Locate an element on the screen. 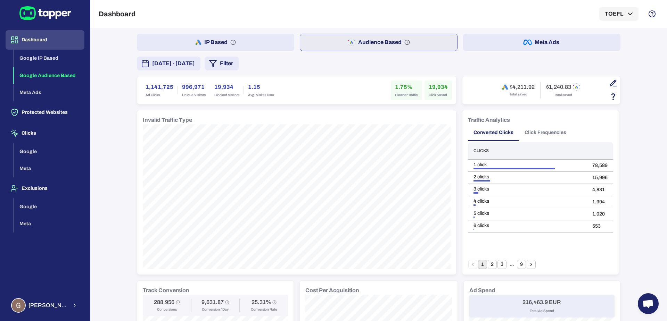  div: 3 clicks is located at coordinates (527, 189).